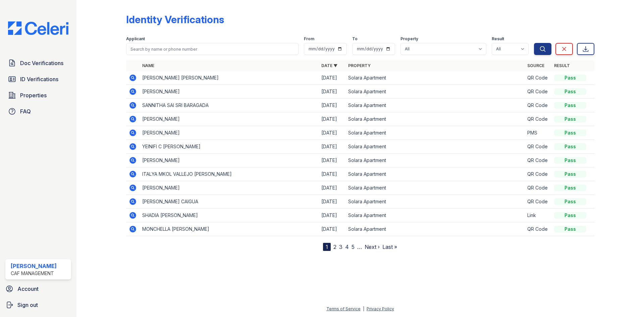 This screenshot has height=317, width=644. I want to click on span: ID Verifications, so click(39, 79).